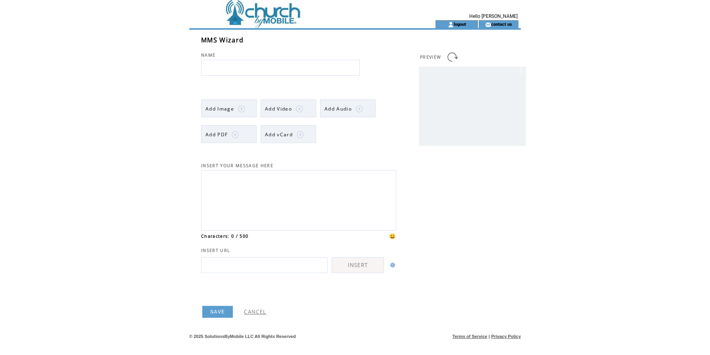 The height and width of the screenshot is (355, 710). What do you see at coordinates (450, 25) in the screenshot?
I see `img: account_icon.gif` at bounding box center [450, 25].